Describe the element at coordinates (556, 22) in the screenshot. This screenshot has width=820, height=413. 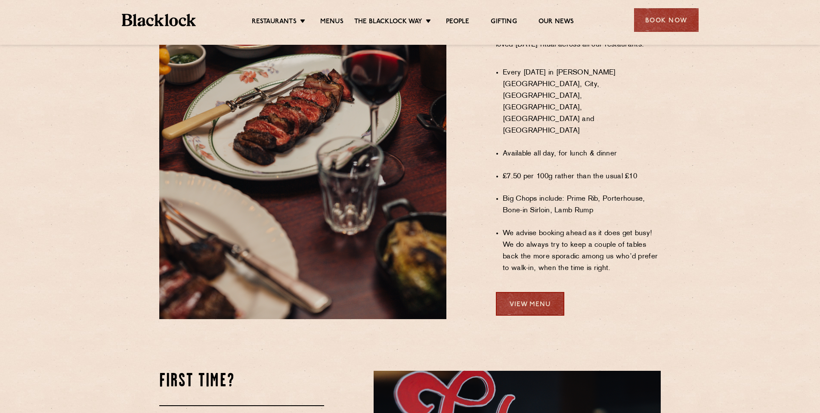
I see `a: Our News` at that location.